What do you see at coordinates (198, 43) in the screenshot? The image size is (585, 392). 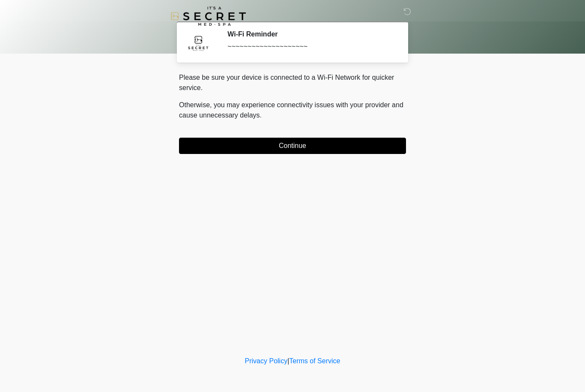 I see `img: Agent Avatar` at bounding box center [198, 43].